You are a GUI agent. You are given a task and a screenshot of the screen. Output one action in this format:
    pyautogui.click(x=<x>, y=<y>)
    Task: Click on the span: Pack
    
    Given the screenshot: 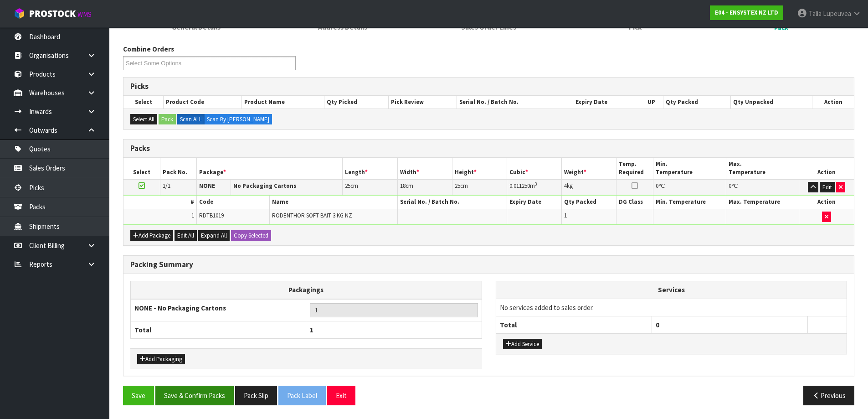 What is the action you would take?
    pyautogui.click(x=488, y=225)
    